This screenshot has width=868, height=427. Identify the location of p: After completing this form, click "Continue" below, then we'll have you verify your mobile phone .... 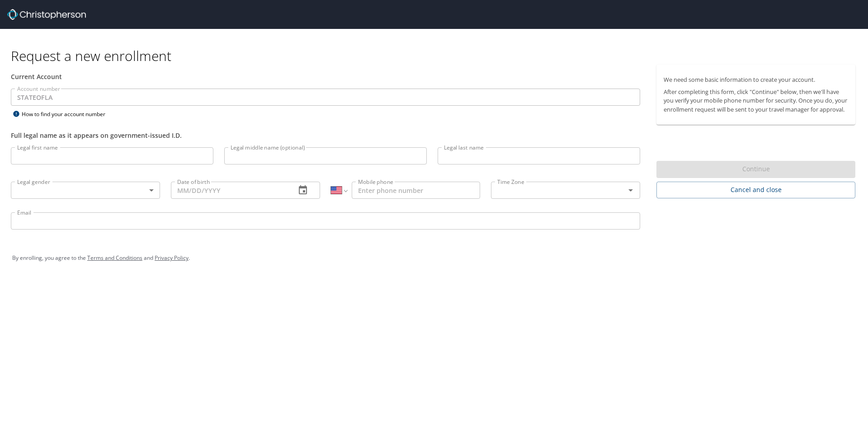
(756, 101).